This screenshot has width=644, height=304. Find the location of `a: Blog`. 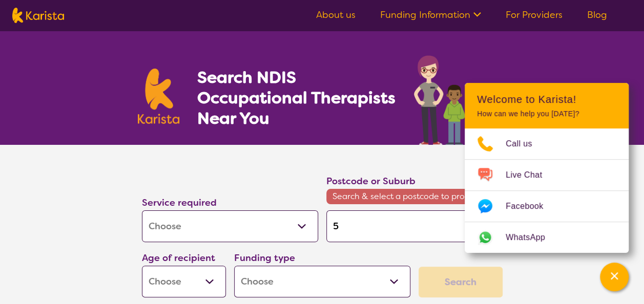

a: Blog is located at coordinates (597, 15).